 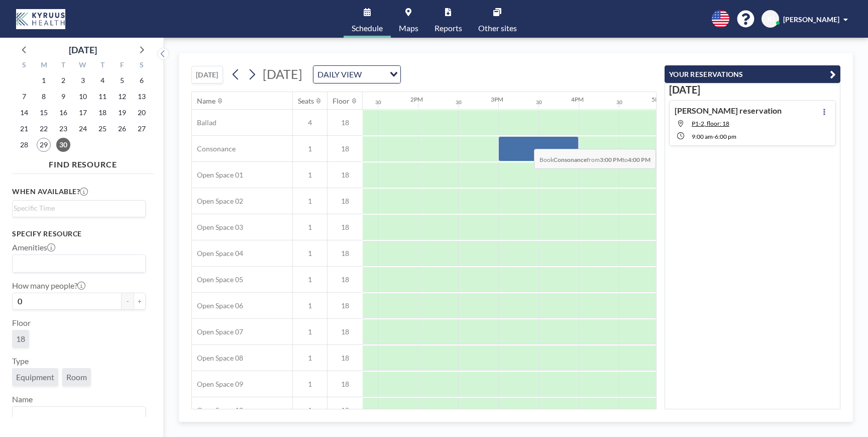 What do you see at coordinates (44, 80) in the screenshot?
I see `span: Monday, September 1, 2025` at bounding box center [44, 80].